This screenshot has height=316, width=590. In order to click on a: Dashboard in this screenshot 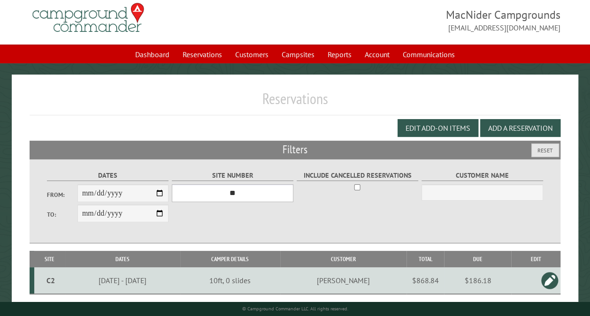, I will do `click(152, 54)`.